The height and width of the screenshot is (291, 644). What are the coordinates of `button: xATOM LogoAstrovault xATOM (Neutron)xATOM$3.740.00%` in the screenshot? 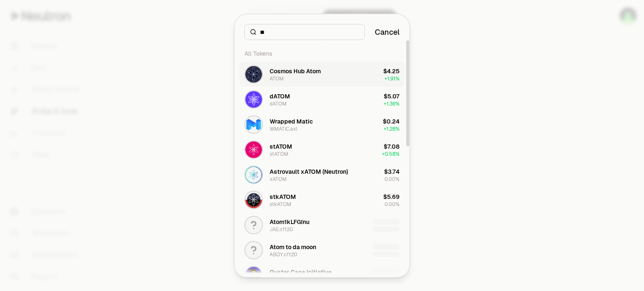 It's located at (322, 175).